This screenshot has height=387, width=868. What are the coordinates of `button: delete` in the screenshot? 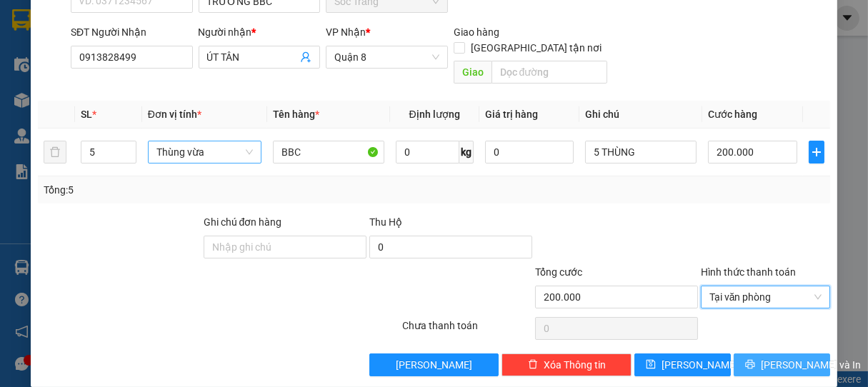 It's located at (55, 152).